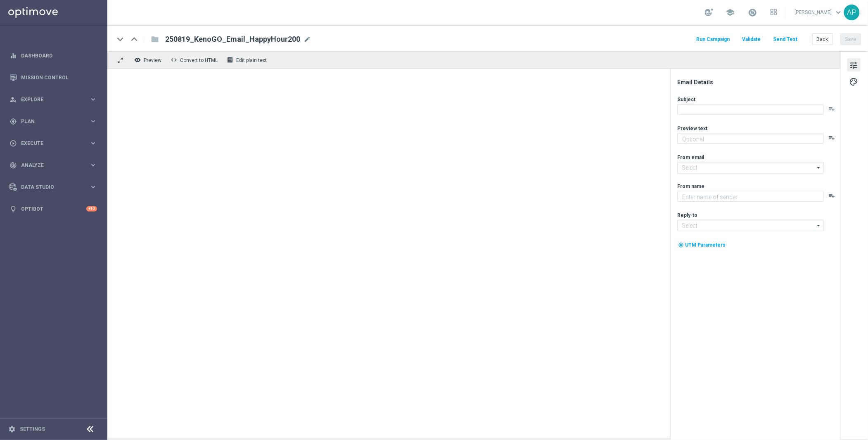  I want to click on button: Mission Control, so click(53, 78).